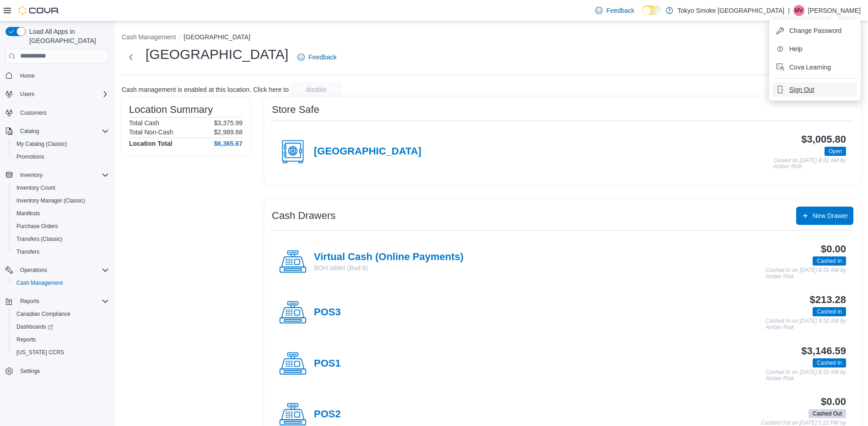  I want to click on a: Dashboards, so click(35, 327).